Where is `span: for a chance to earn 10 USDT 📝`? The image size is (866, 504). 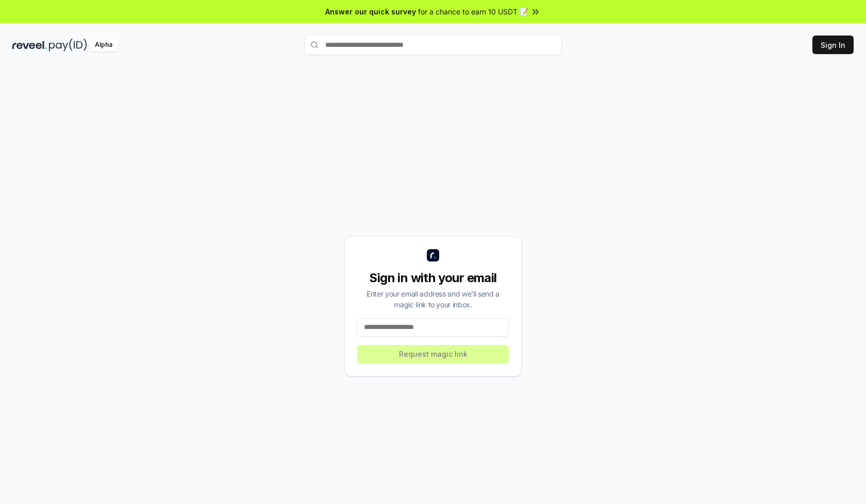
span: for a chance to earn 10 USDT 📝 is located at coordinates (473, 11).